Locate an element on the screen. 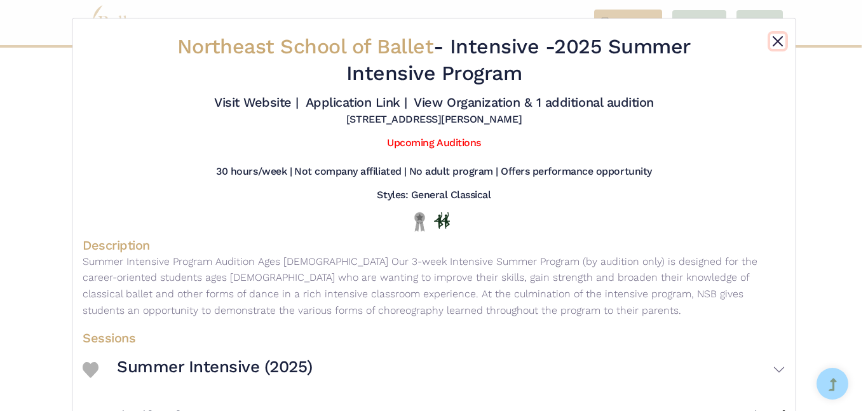  h2: - 2025 Summer Intensive Program is located at coordinates (434, 60).